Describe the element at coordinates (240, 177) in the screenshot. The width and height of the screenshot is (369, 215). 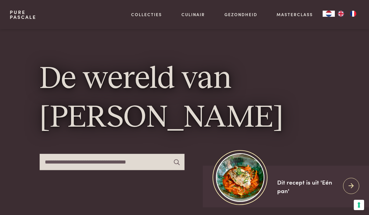
I see `img: https://admin.purepascale.com/wp-content/uploads/2025/08/home_recept_link.jpg` at that location.